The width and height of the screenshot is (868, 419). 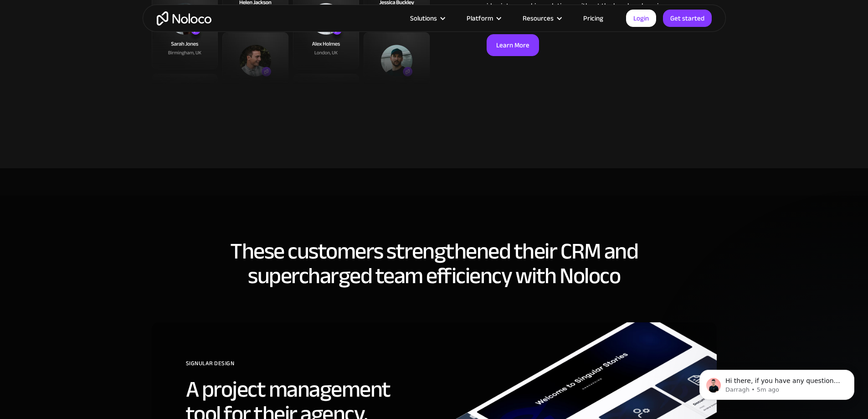 What do you see at coordinates (593, 18) in the screenshot?
I see `a: Pricing` at bounding box center [593, 18].